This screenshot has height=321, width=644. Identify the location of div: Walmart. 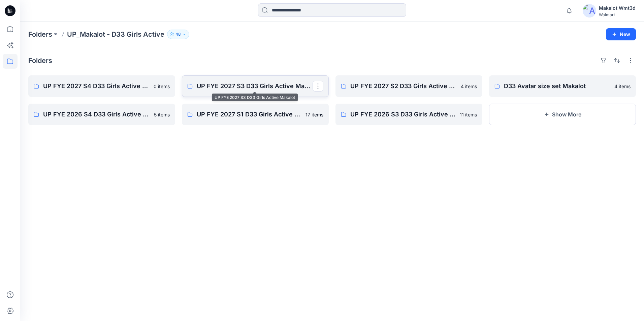
(617, 14).